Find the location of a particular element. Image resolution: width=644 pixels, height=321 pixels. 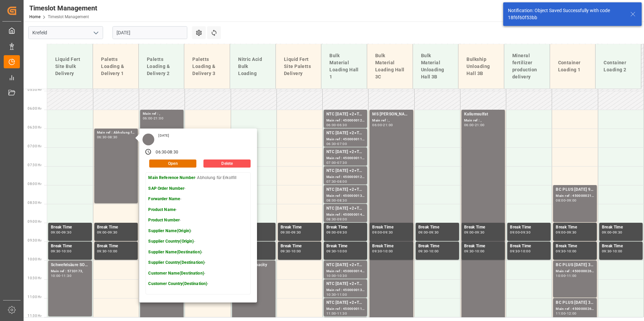

div: Main ref : 4500000266, 2000000105; is located at coordinates (575, 309).